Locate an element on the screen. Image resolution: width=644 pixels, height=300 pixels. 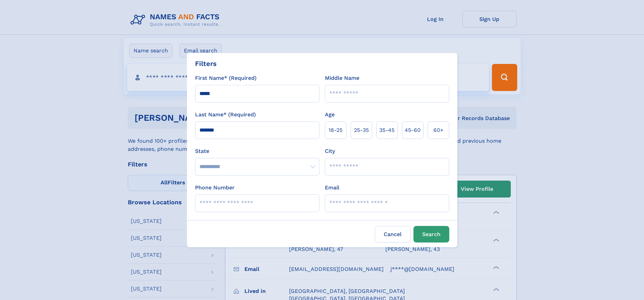
span: 45‑60 is located at coordinates (412, 130).